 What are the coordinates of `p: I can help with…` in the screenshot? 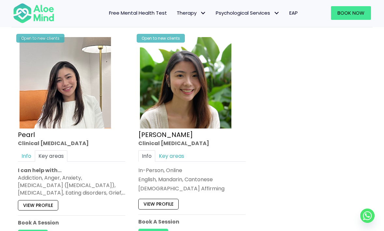 It's located at (72, 170).